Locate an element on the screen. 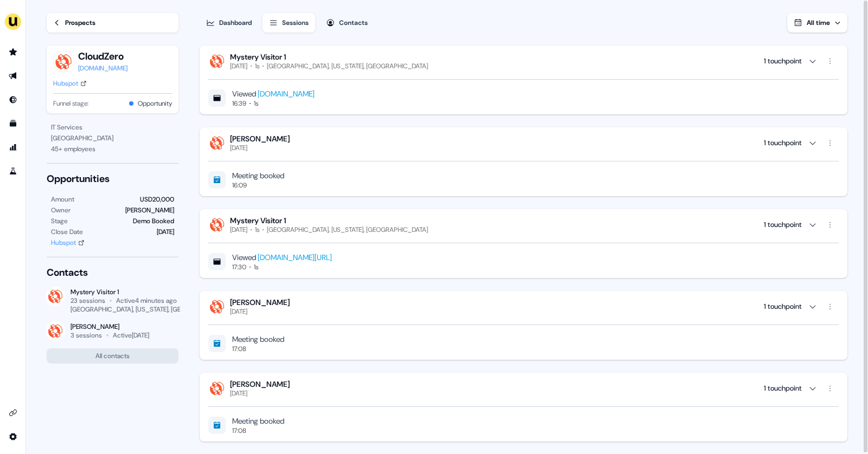 This screenshot has height=454, width=868. span: Funnel stage: is located at coordinates (71, 104).